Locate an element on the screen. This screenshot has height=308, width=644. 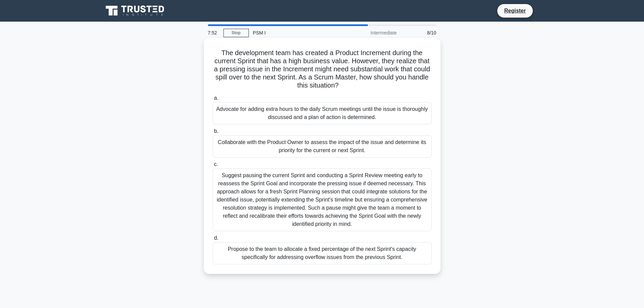
div: 8/10 is located at coordinates (421, 33).